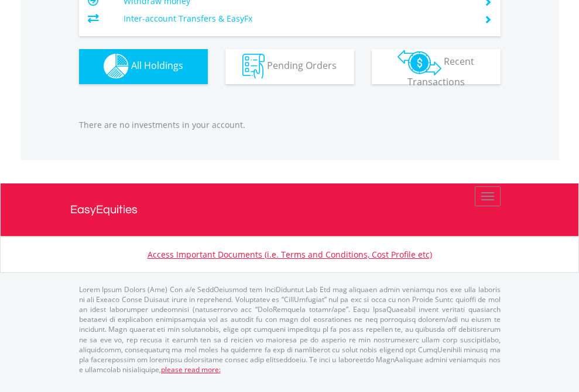 The image size is (579, 392). I want to click on a: please read more:, so click(190, 370).